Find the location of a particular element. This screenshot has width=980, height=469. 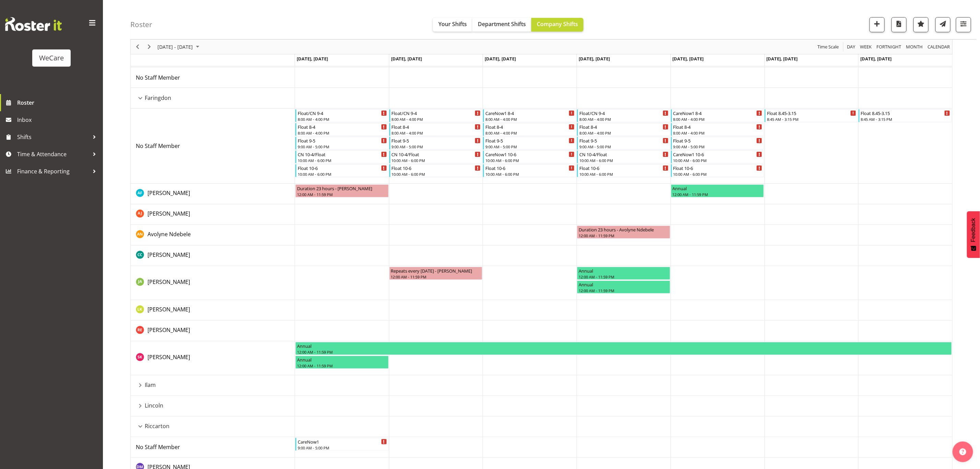

div: No Staff Member"s event - CareNow1 Begin From Monday, September 1, 2025 at 9:00:00 AM GMT+12:00 E... is located at coordinates (342, 444).